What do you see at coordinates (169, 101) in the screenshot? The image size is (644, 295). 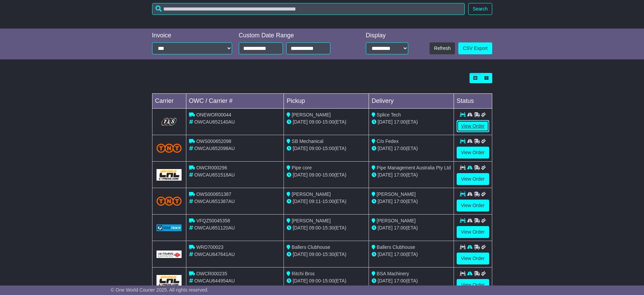 I see `td: Carrier` at bounding box center [169, 101].